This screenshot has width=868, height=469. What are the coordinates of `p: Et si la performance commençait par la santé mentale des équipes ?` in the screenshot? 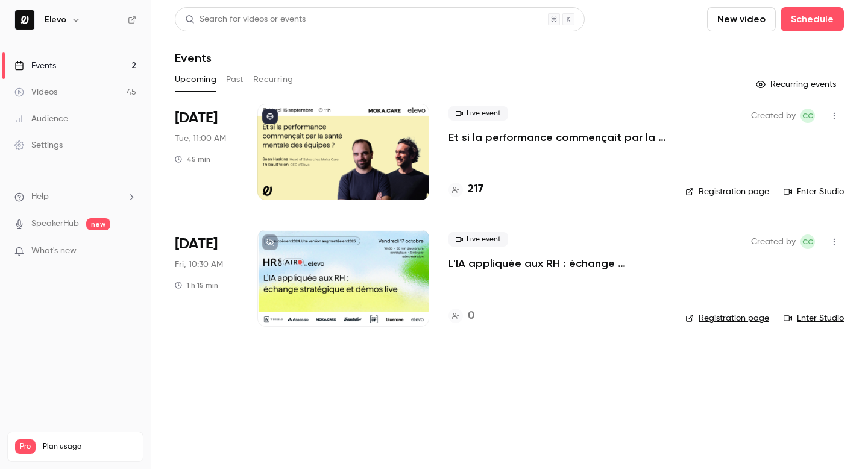 It's located at (557, 138).